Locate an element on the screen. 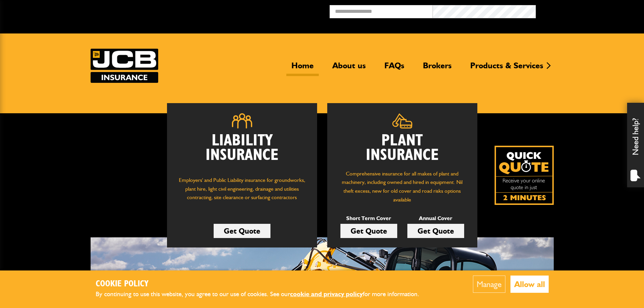 The width and height of the screenshot is (644, 308). p: By continuing to use this website, you agree to our use of cookies. See our for more information. is located at coordinates (263, 294).